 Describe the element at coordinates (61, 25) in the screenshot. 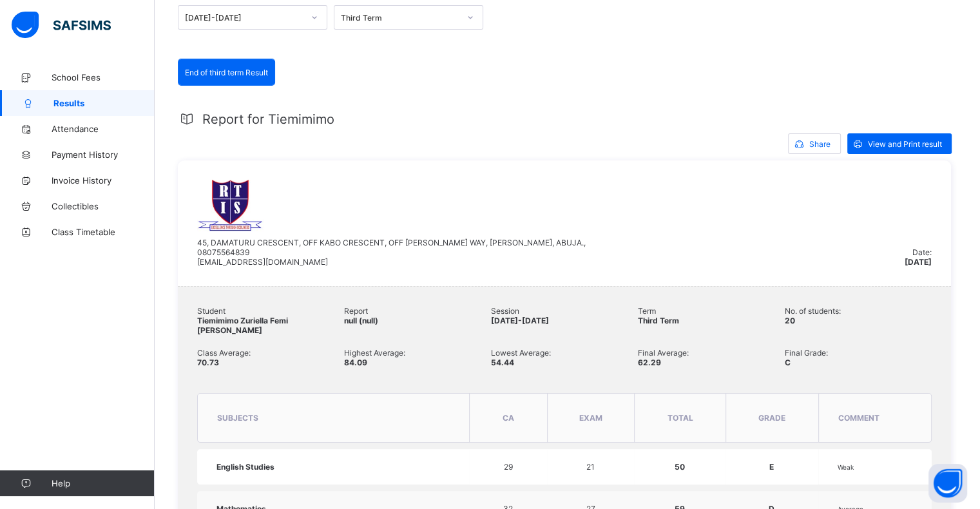

I see `img: safsims` at that location.